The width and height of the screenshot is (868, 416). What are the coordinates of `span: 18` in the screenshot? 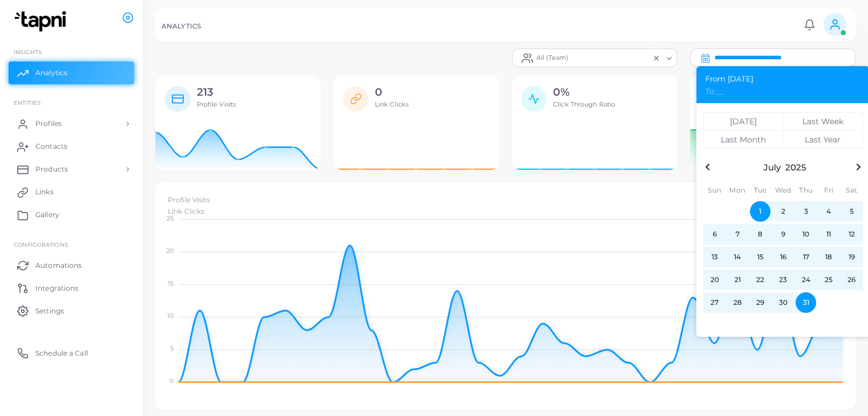 It's located at (829, 257).